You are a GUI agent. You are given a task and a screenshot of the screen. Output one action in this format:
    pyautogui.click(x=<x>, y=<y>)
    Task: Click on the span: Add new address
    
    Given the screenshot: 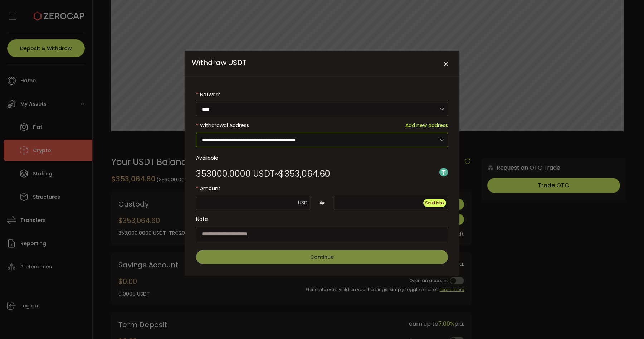 What is the action you would take?
    pyautogui.click(x=427, y=125)
    